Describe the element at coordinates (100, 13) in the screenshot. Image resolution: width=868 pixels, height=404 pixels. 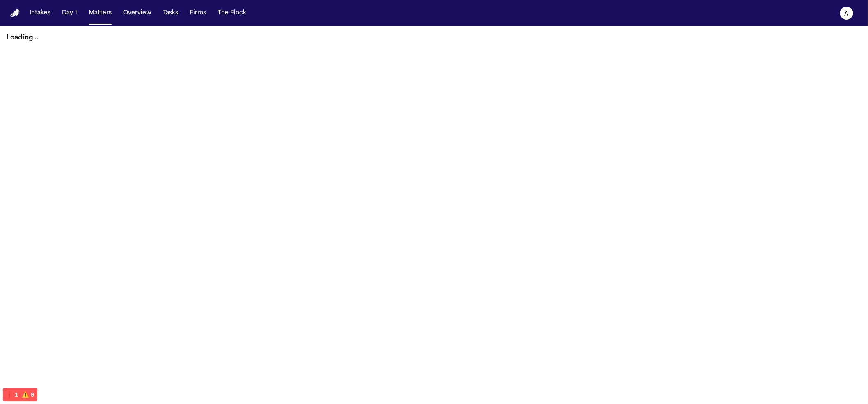
I see `a: Matters` at that location.